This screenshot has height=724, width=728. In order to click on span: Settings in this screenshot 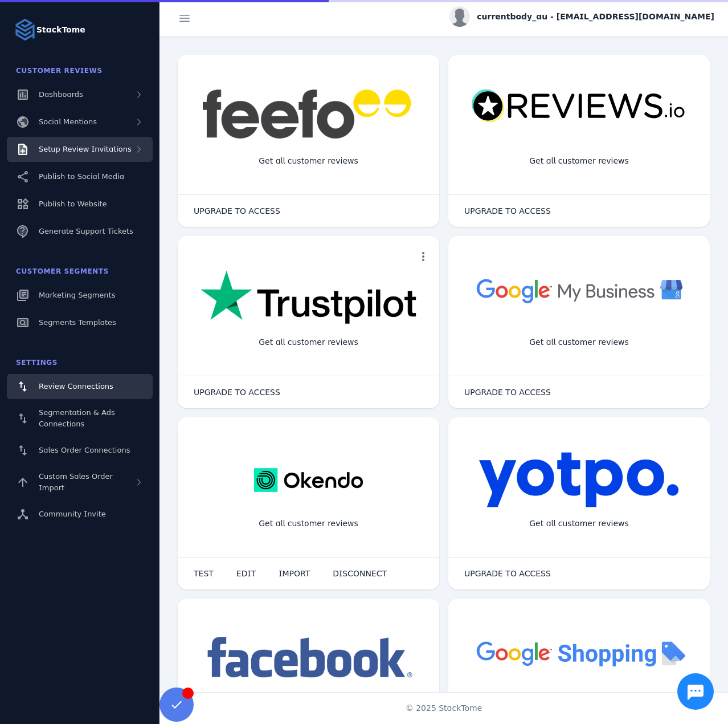, I will do `click(37, 362)`.